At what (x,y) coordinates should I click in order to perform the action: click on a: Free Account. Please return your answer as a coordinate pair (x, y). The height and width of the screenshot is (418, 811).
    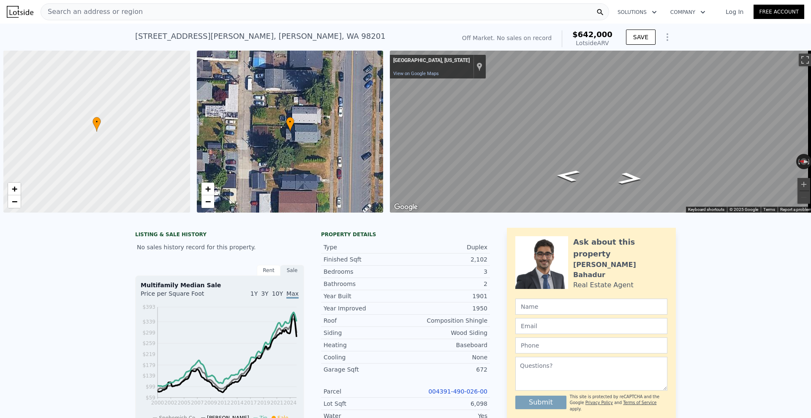
    Looking at the image, I should click on (779, 12).